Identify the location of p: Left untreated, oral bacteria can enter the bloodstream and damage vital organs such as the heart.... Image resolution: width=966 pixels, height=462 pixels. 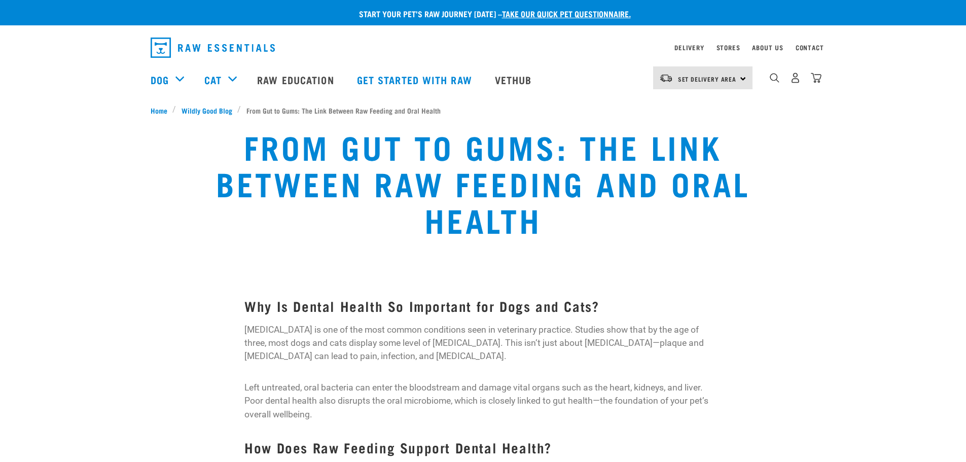
(483, 400).